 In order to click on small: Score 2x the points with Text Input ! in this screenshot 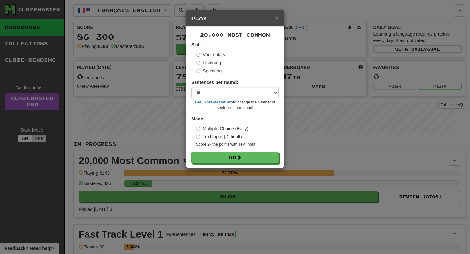, I will do `click(237, 144)`.